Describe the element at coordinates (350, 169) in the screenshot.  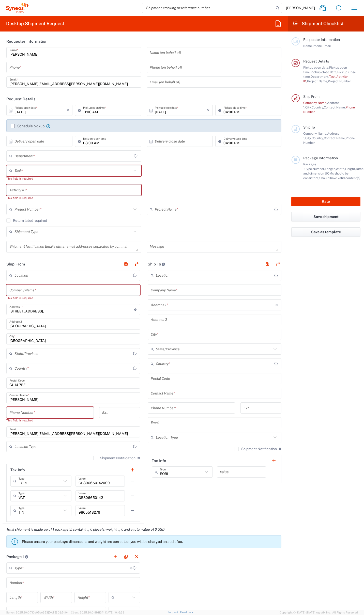
I see `span: Height,` at that location.